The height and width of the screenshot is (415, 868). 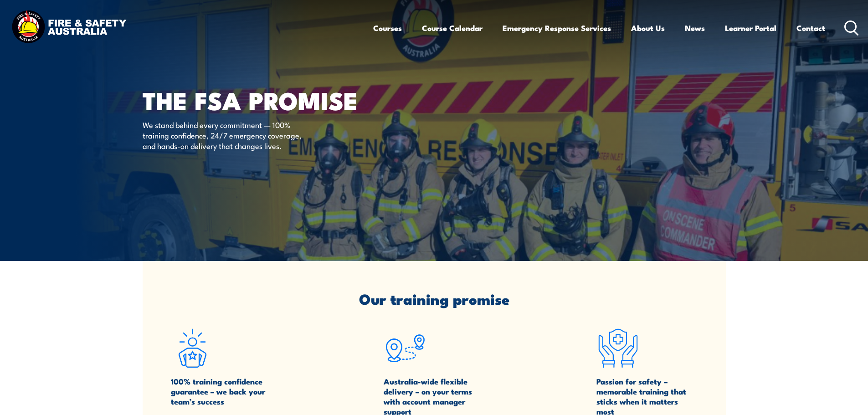 What do you see at coordinates (750, 28) in the screenshot?
I see `a: Learner Portal` at bounding box center [750, 28].